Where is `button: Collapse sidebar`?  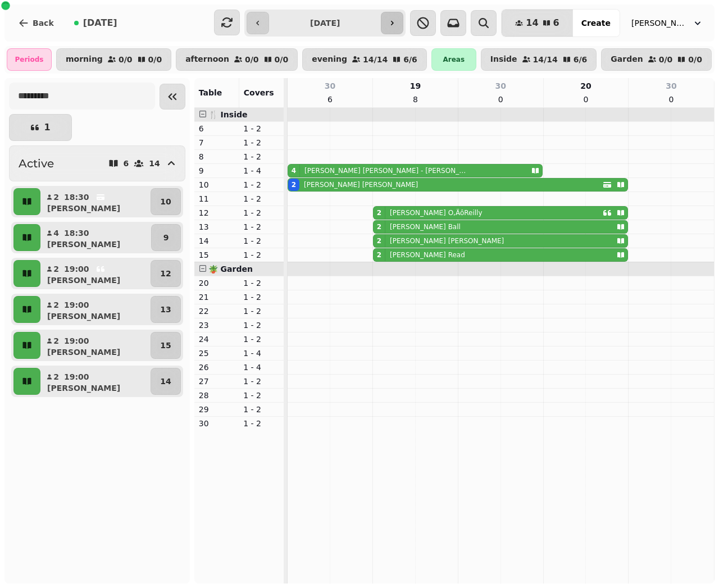 button: Collapse sidebar is located at coordinates (172, 96).